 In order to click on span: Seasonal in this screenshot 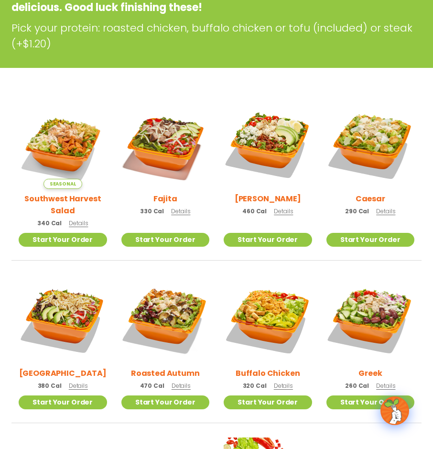, I will do `click(63, 184)`.